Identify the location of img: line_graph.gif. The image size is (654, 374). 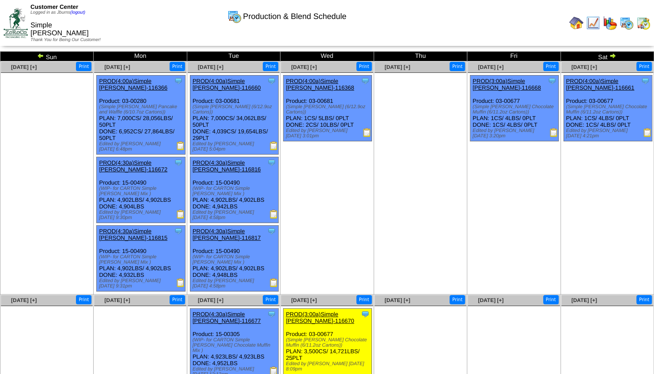
(593, 23).